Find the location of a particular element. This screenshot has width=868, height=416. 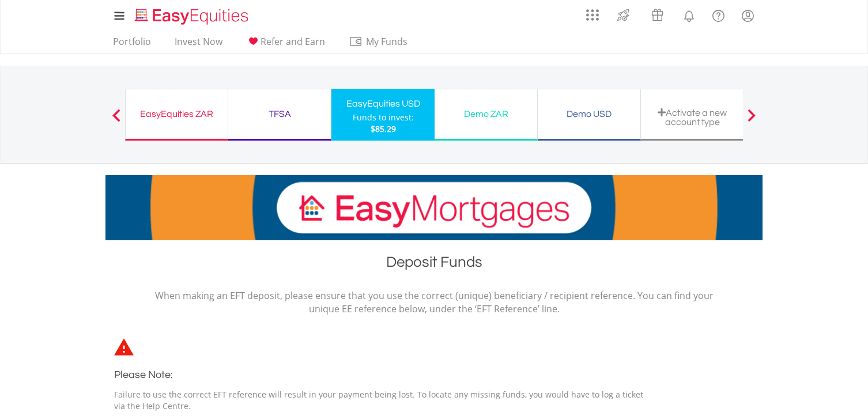

a: Notifications is located at coordinates (689, 15).